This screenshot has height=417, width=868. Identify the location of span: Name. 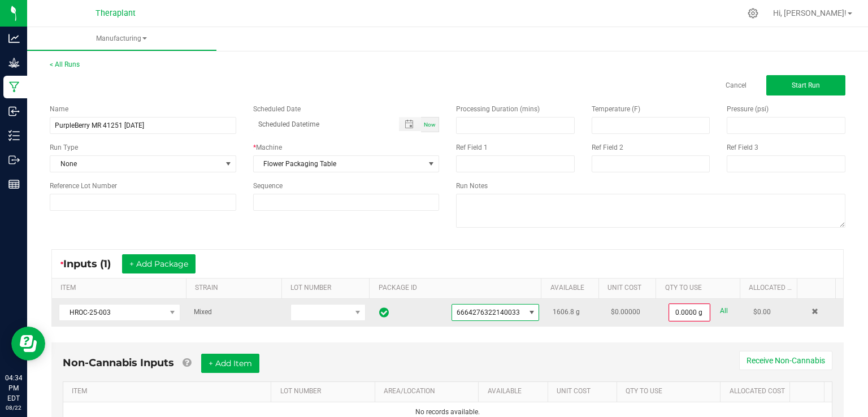
(58, 109).